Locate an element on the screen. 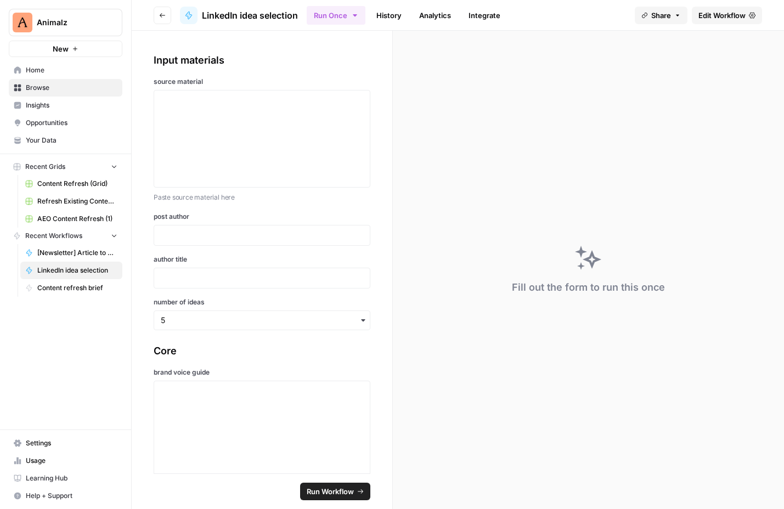 Image resolution: width=784 pixels, height=509 pixels. a: AEO Content Refresh (1) is located at coordinates (71, 219).